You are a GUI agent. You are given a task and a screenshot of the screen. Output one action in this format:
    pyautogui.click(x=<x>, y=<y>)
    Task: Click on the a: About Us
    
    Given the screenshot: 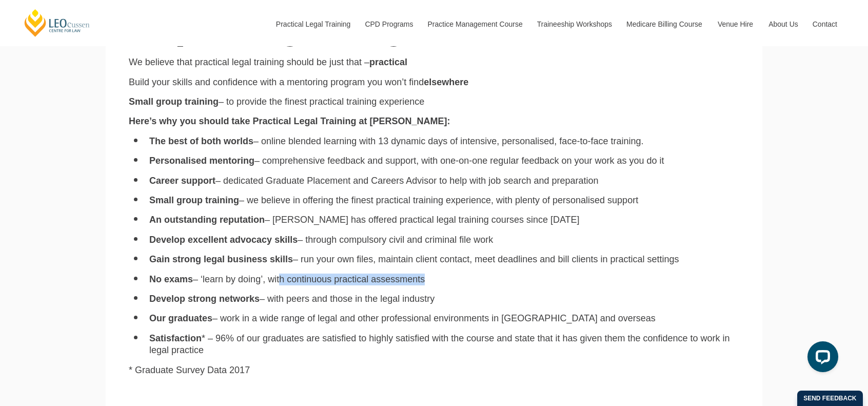 What is the action you would take?
    pyautogui.click(x=783, y=24)
    